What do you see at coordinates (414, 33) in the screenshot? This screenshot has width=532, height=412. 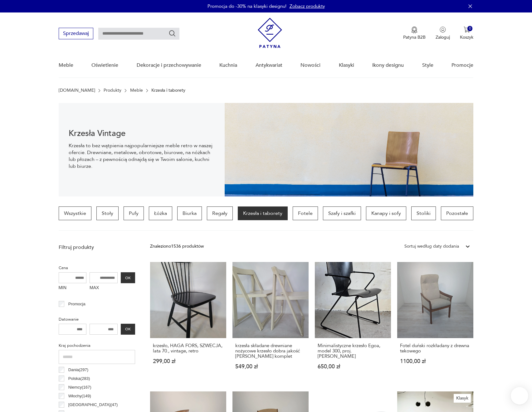 I see `button: Patyna B2B` at bounding box center [414, 33].